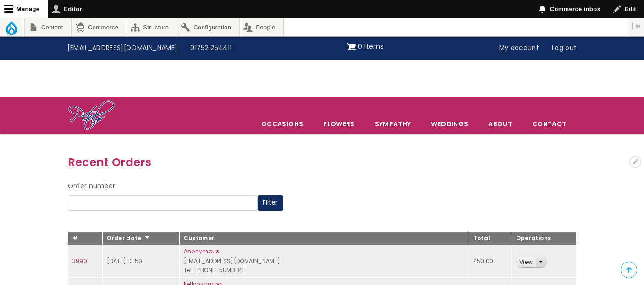 The image size is (644, 285). Describe the element at coordinates (48, 27) in the screenshot. I see `a: Content` at that location.